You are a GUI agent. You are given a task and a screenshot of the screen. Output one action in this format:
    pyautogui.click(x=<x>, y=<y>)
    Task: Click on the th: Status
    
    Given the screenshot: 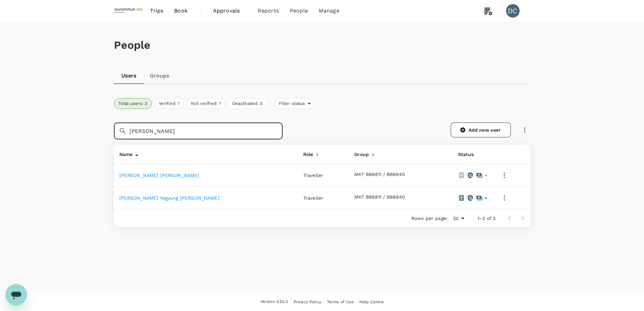 What is the action you would take?
    pyautogui.click(x=473, y=154)
    